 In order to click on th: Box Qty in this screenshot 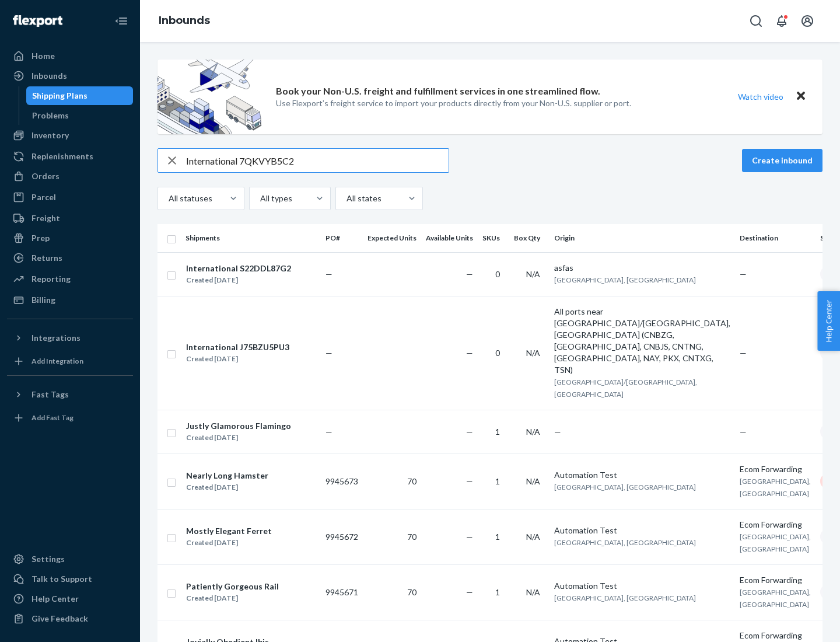, I will do `click(529, 238)`.